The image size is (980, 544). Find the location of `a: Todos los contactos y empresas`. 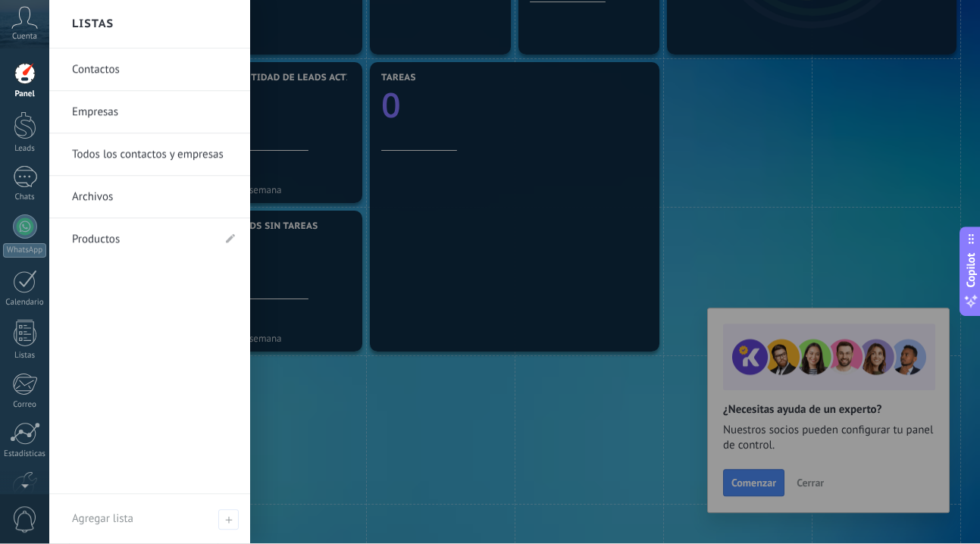

a: Todos los contactos y empresas is located at coordinates (153, 156).